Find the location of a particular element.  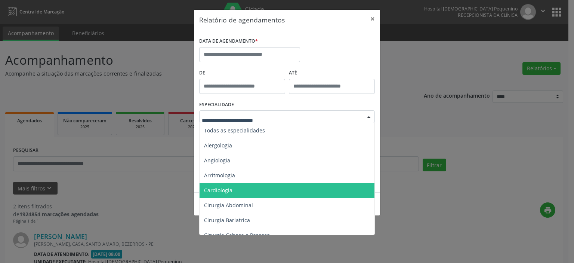

label: ATÉ is located at coordinates (332, 73).